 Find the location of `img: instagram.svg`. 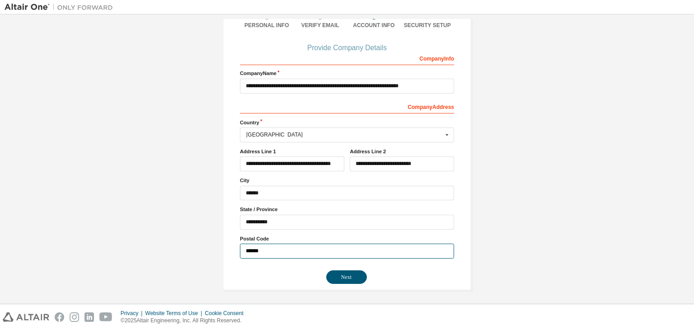

img: instagram.svg is located at coordinates (74, 317).